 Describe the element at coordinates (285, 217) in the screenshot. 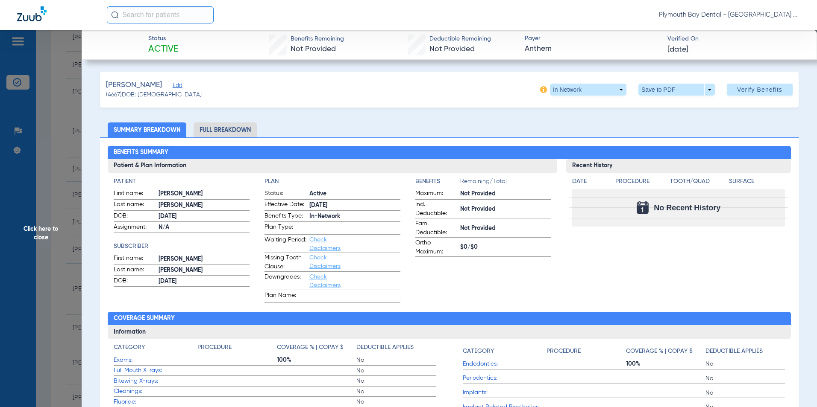

I see `span: Benefits Type:` at that location.